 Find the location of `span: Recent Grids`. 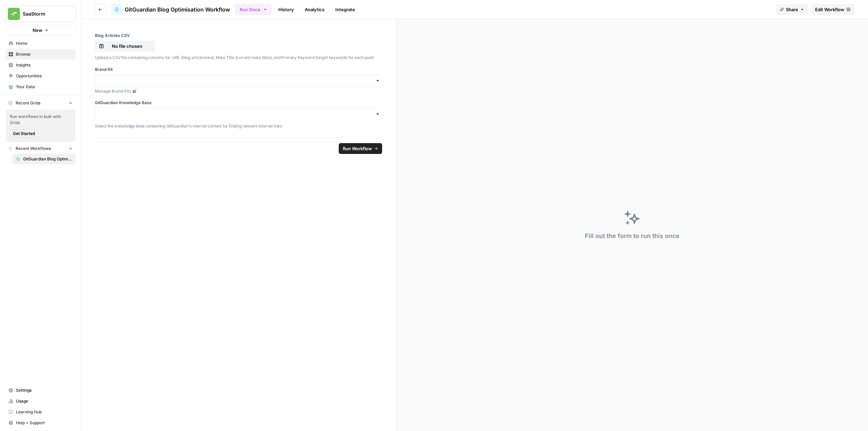

span: Recent Grids is located at coordinates (28, 103).